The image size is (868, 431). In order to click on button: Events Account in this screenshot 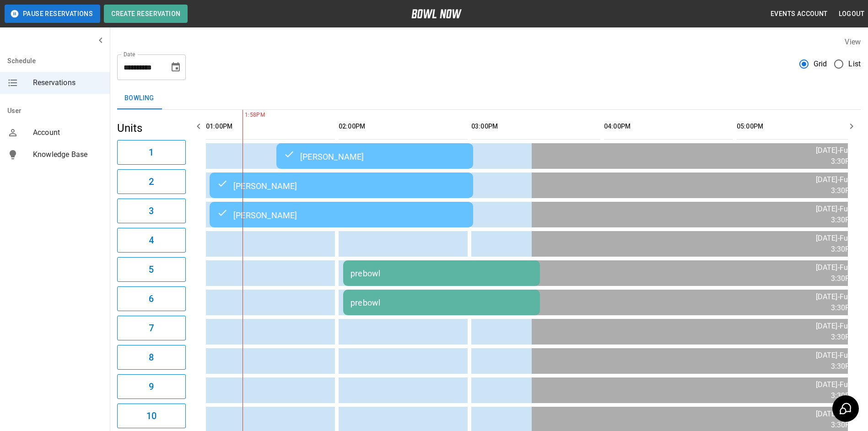, I will do `click(799, 14)`.